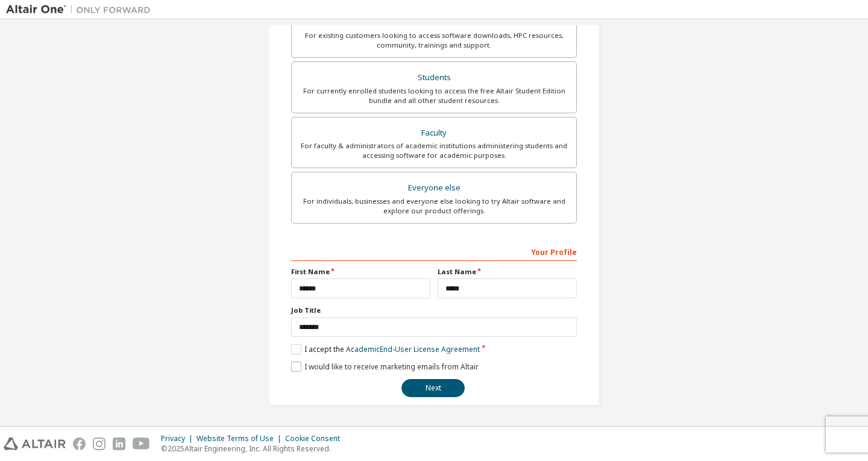 The image size is (868, 461). What do you see at coordinates (434, 311) in the screenshot?
I see `label: Job Title` at bounding box center [434, 311].